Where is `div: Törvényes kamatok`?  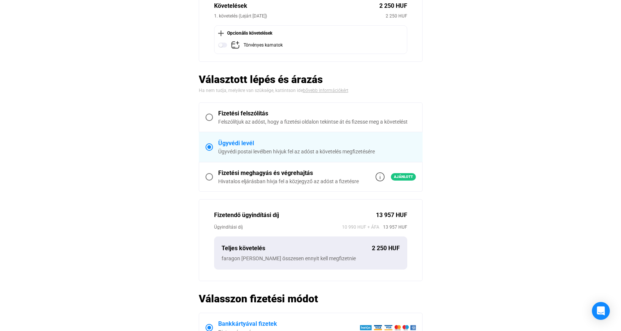 div: Törvényes kamatok is located at coordinates (263, 45).